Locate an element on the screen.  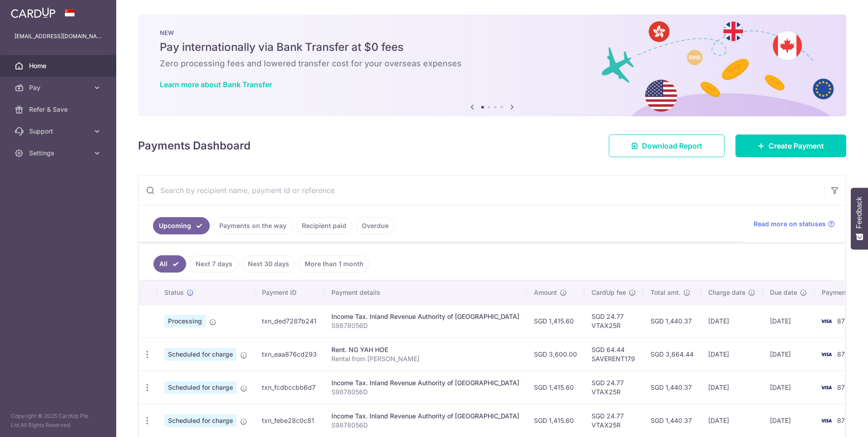
span: Due date is located at coordinates (784, 292).